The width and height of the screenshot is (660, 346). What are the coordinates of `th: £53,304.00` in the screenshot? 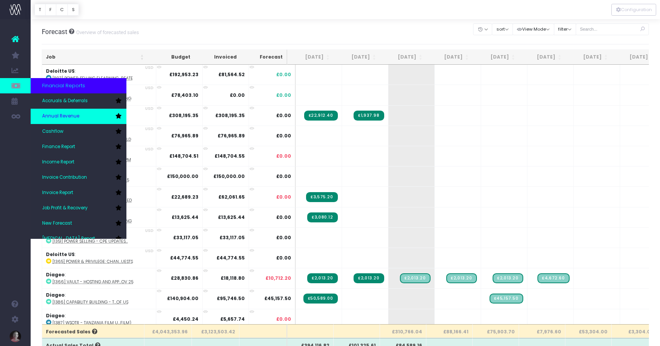 It's located at (588, 331).